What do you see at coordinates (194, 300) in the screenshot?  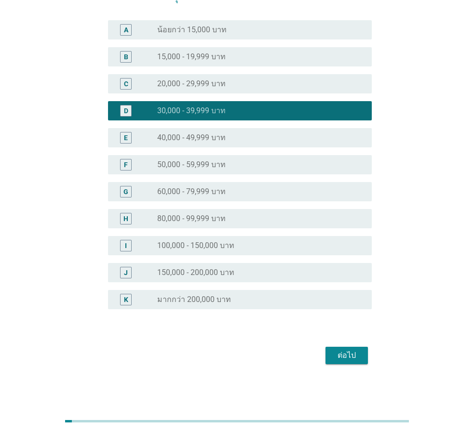 I see `label: มากกว่า 200,000 บาท` at bounding box center [194, 300].